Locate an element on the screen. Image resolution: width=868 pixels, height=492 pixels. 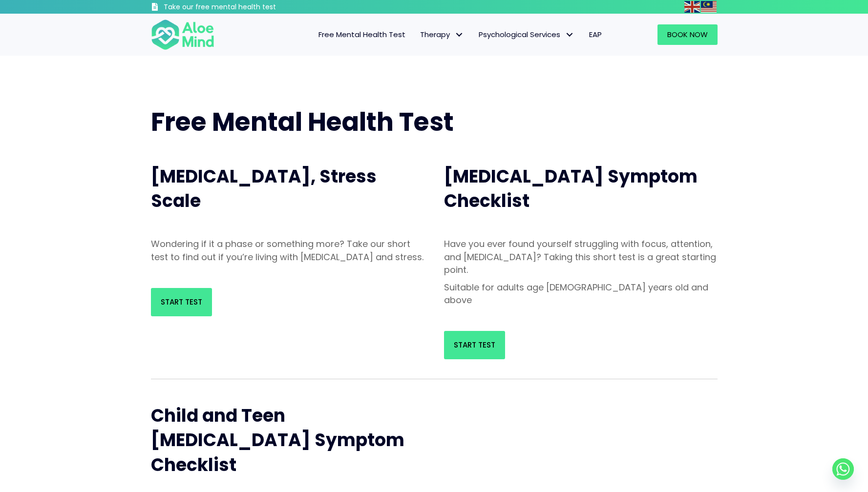
span: Therapy is located at coordinates (442, 34).